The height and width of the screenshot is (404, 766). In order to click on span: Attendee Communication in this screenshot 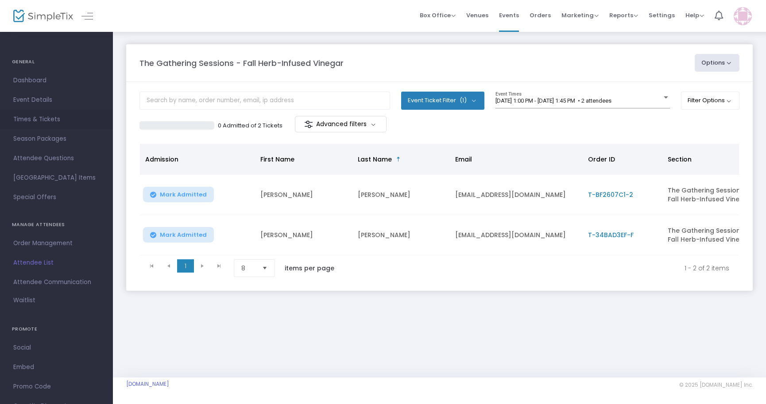, I will do `click(56, 282)`.